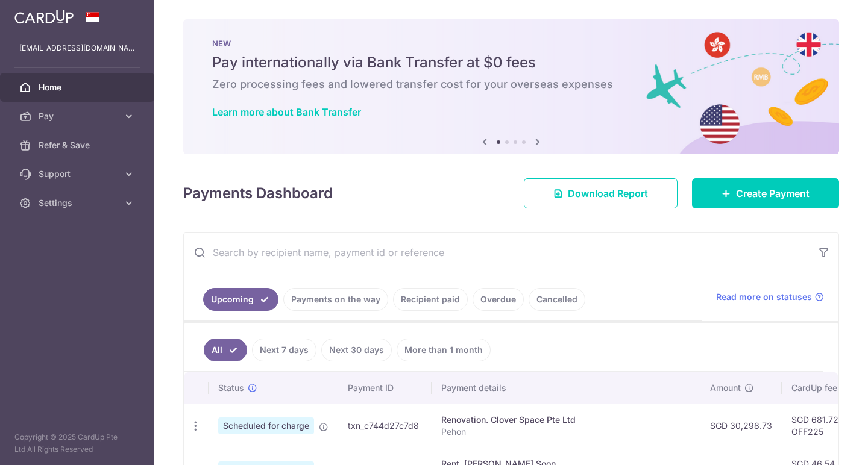  I want to click on span: Home, so click(78, 88).